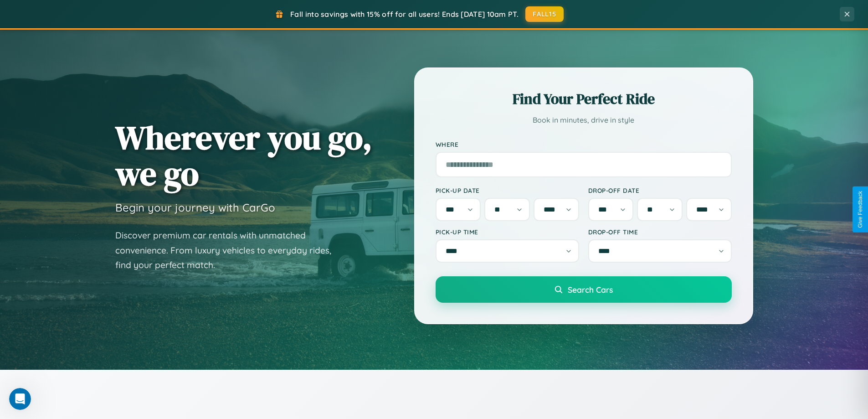 The width and height of the screenshot is (868, 419). I want to click on span: Search Cars, so click(590, 289).